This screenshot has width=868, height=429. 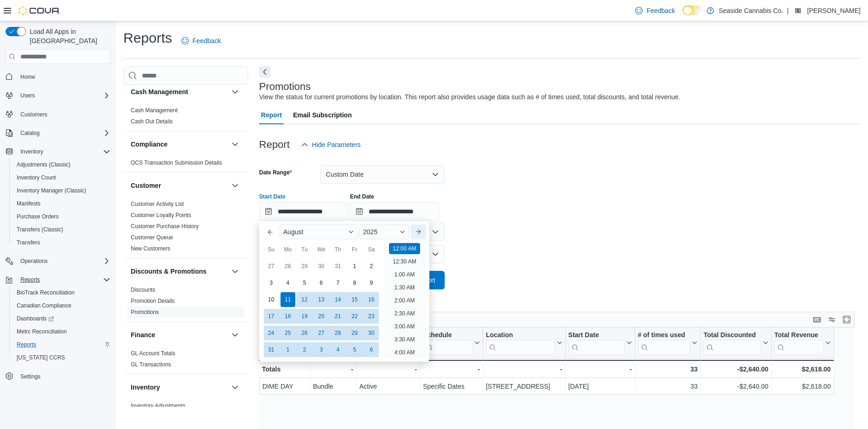 I want to click on button: Total Revenue, so click(x=802, y=343).